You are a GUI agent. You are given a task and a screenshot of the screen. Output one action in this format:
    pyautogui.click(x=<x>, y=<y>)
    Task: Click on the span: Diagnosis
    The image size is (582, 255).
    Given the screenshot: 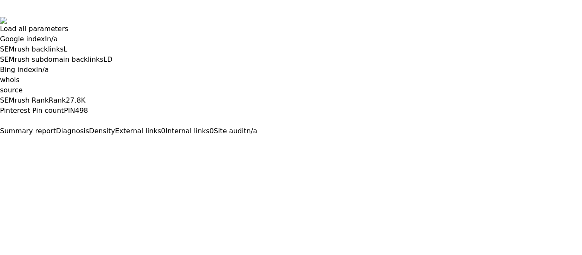 What is the action you would take?
    pyautogui.click(x=72, y=131)
    